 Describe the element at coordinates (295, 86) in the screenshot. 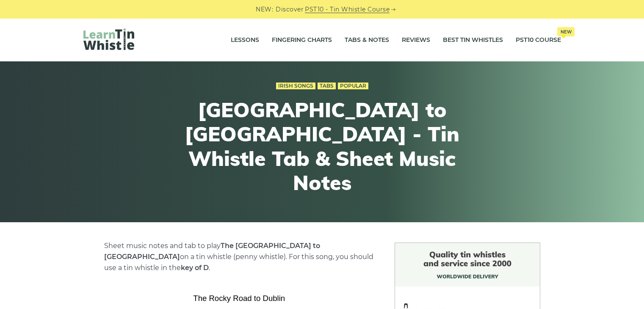

I see `a: Irish Songs` at that location.